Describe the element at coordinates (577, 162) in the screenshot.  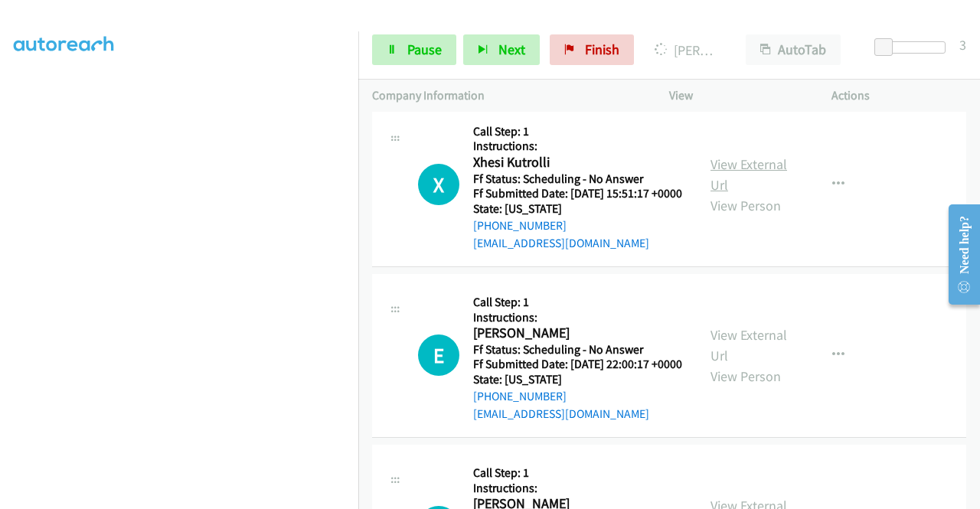
I see `h2: Xhesi Kutrolli` at that location.